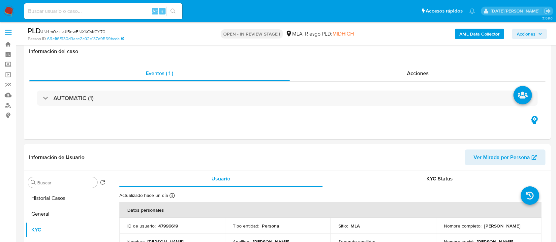 This screenshot has width=556, height=242. I want to click on span: s, so click(162, 11).